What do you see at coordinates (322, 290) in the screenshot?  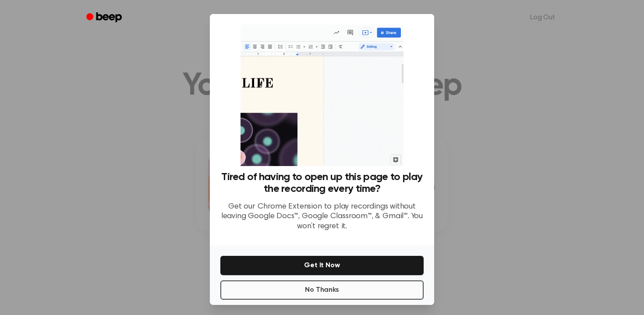 I see `button: No Thanks` at bounding box center [322, 290].